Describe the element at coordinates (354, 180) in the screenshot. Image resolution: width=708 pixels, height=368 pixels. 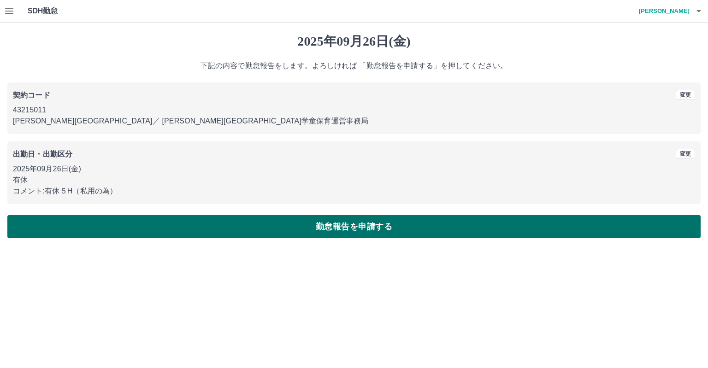
I see `p: 有休` at that location.